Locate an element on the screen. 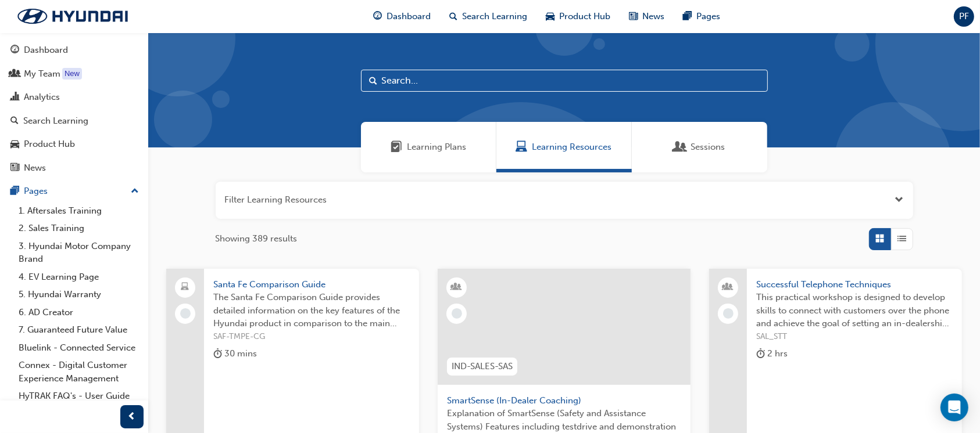 This screenshot has width=980, height=433. a: Product Hub is located at coordinates (74, 144).